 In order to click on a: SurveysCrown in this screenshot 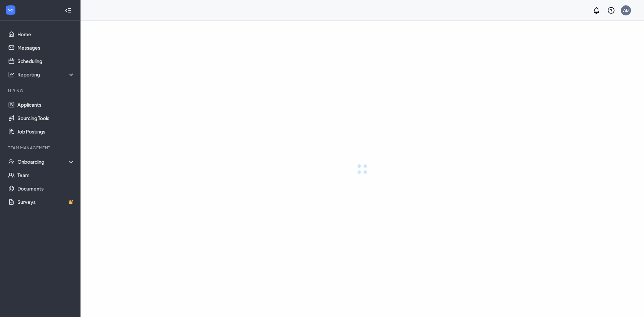, I will do `click(46, 202)`.